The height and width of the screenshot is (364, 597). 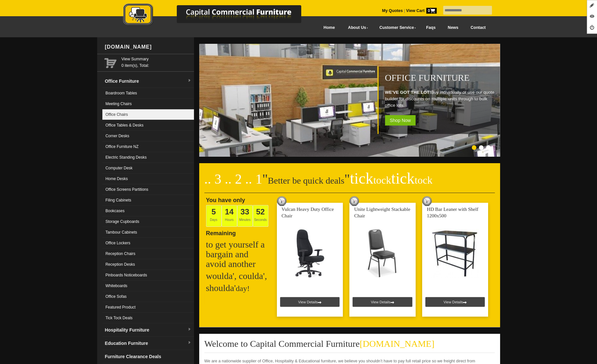 I want to click on a: Reception Desks, so click(x=148, y=264).